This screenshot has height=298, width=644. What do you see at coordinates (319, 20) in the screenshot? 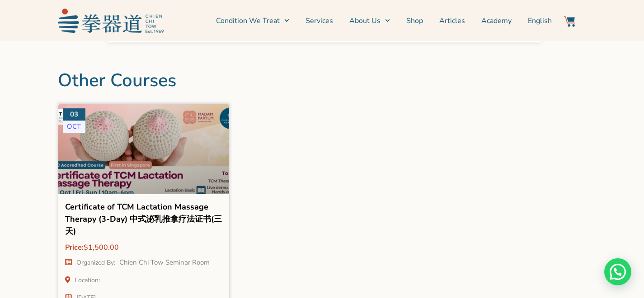
I see `a: Services` at bounding box center [319, 20].